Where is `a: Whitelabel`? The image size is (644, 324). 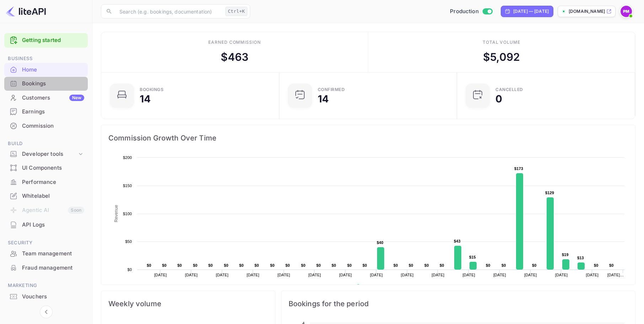
a: Whitelabel is located at coordinates (46, 196).